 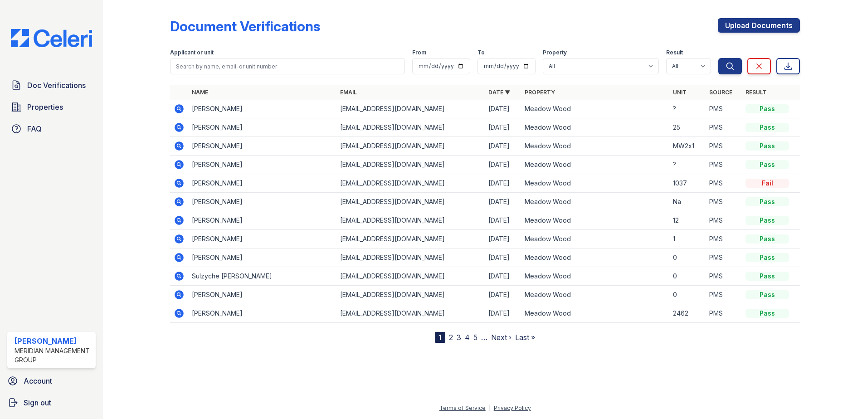 I want to click on div: Meridian Management Group, so click(x=53, y=356).